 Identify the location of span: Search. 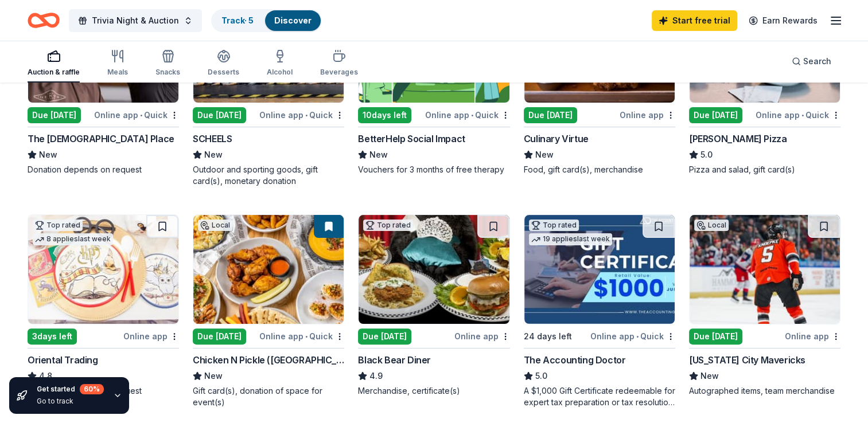
(817, 62).